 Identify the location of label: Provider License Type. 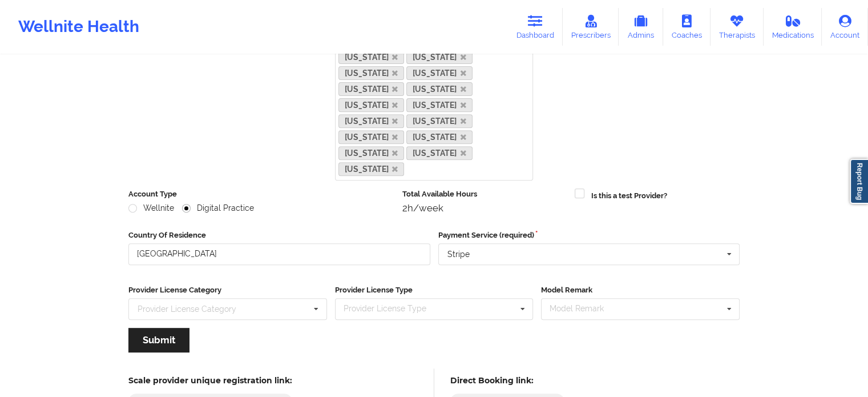
(434, 290).